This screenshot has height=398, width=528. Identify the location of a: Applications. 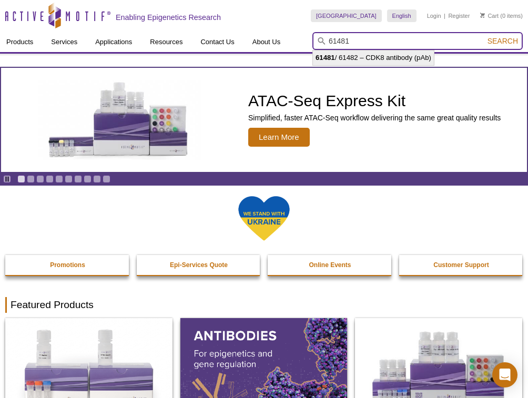
(114, 42).